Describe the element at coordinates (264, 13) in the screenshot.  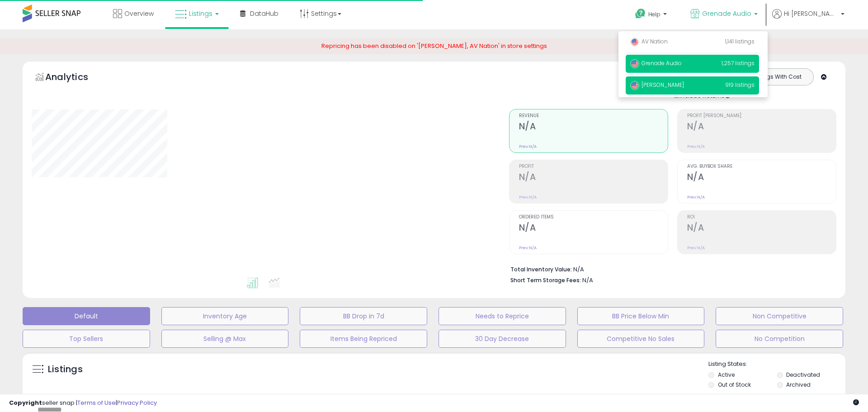
I see `span: DataHub` at that location.